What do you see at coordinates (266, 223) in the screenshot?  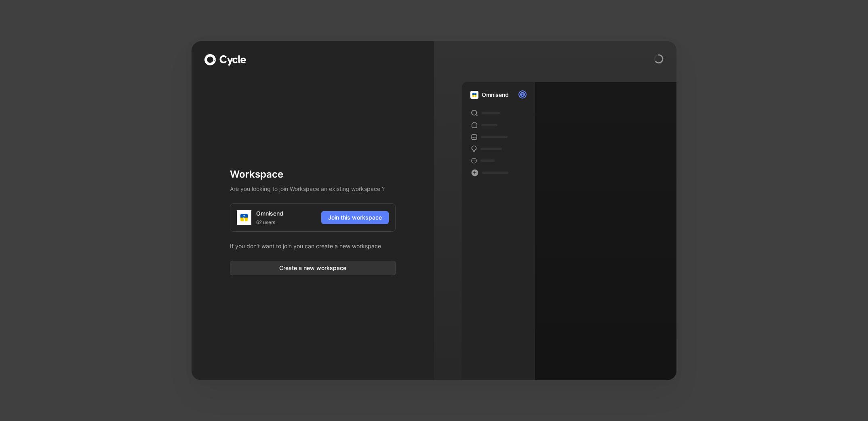 I see `span: 62 users` at bounding box center [266, 223].